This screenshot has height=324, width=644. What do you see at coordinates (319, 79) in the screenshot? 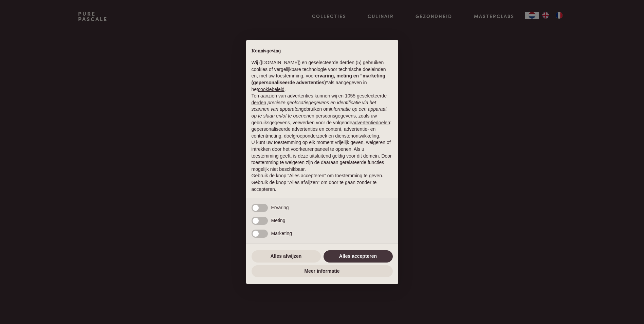
I see `strong: ervaring, meting en “marketing (gepersonaliseerde advertenties)”` at bounding box center [319, 79].